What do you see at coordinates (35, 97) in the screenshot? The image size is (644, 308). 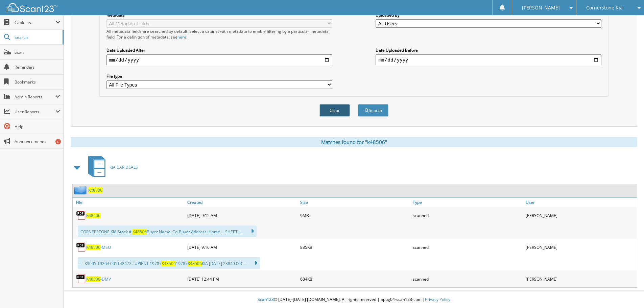 I see `span: Admin Reports` at bounding box center [35, 97].